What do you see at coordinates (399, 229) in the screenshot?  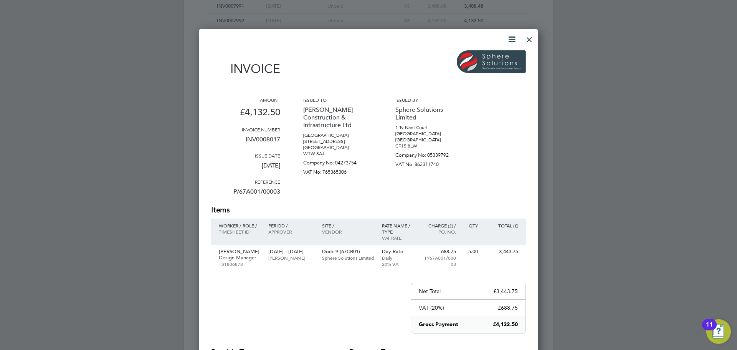 I see `p: Rate name / type` at bounding box center [399, 229].